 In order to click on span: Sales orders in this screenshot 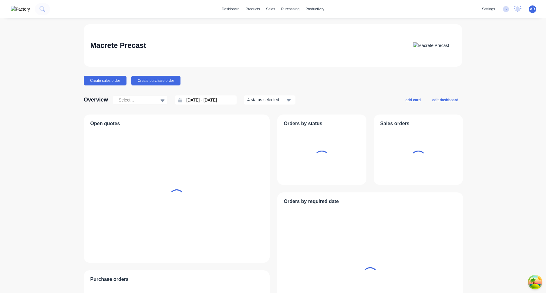, I will do `click(395, 124)`.